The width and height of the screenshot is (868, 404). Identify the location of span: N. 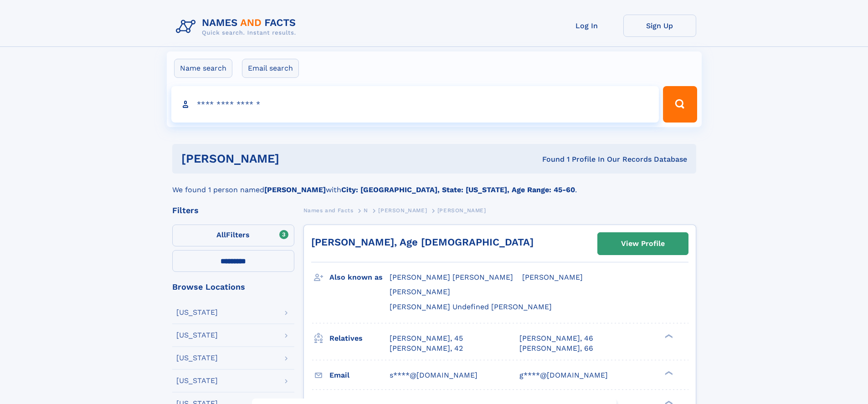
(366, 210).